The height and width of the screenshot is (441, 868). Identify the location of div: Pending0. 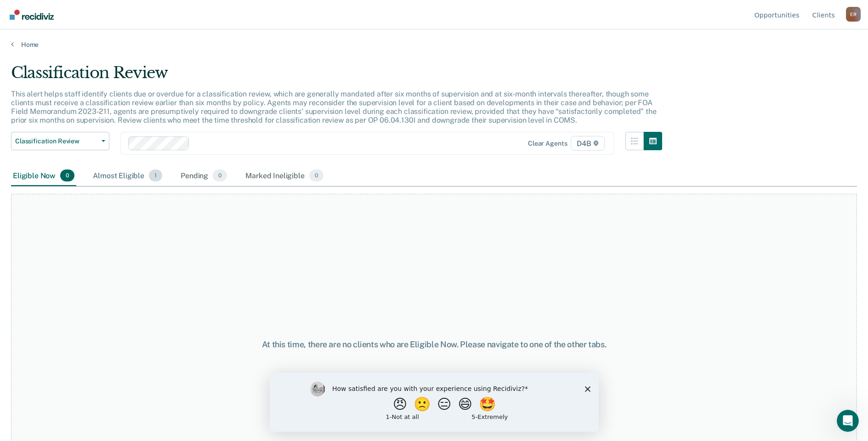
(204, 176).